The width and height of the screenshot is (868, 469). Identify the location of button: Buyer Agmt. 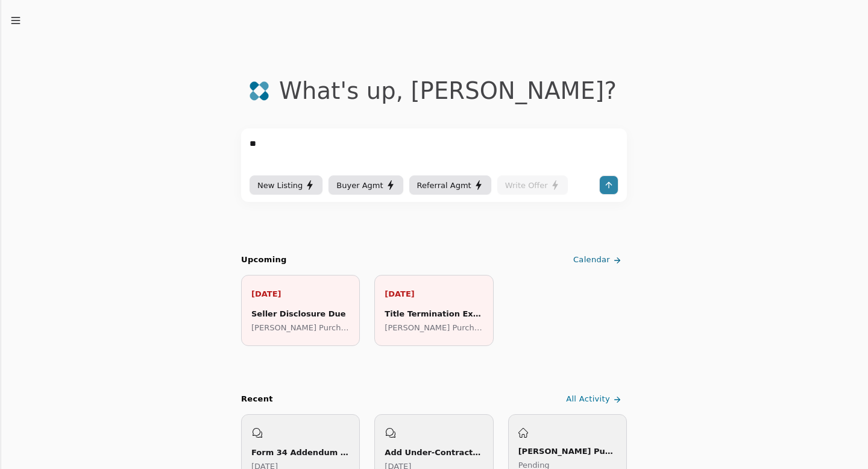
(366, 185).